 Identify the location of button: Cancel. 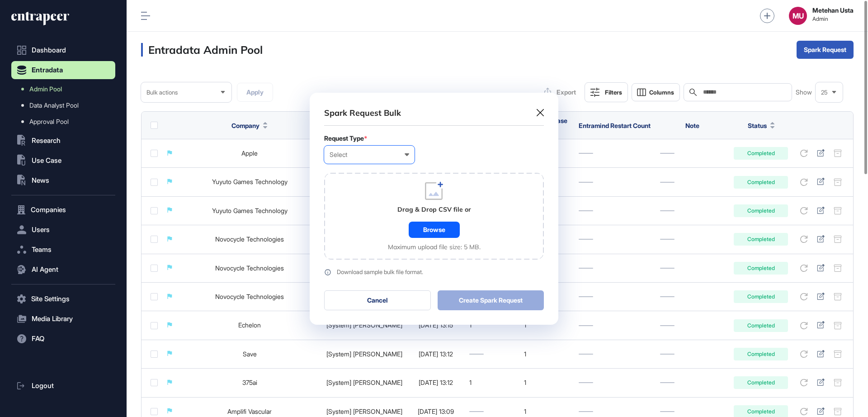
(378, 300).